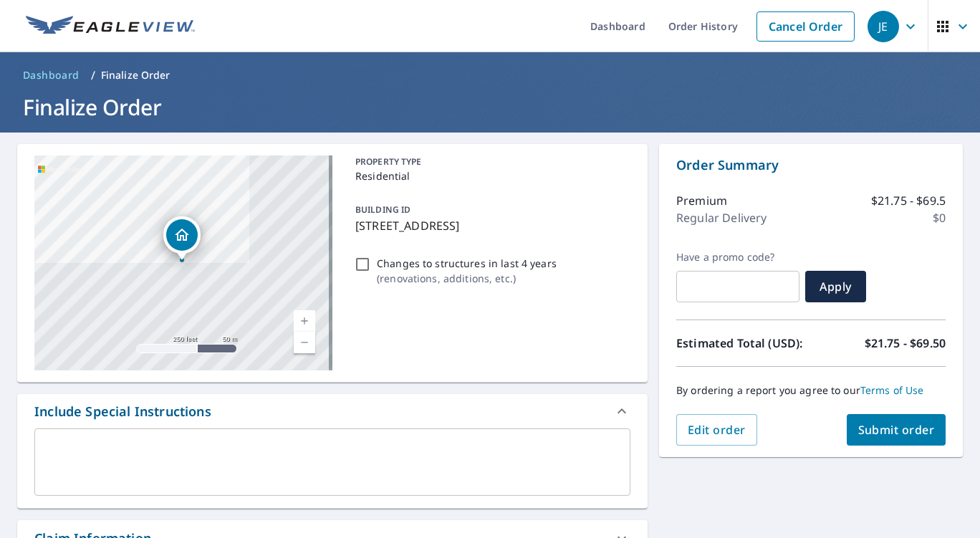 The width and height of the screenshot is (980, 538). I want to click on p: PROPERTY TYPE, so click(490, 162).